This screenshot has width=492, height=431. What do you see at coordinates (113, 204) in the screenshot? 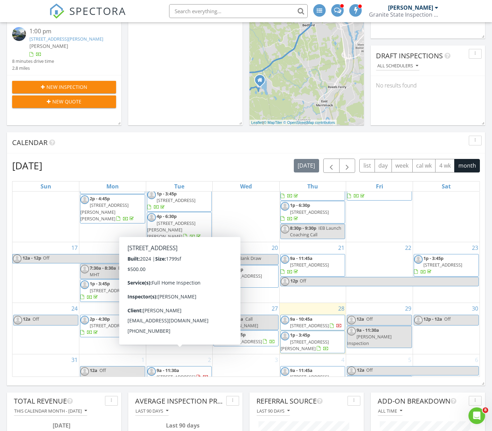
I see `td: Go to August 11, 2025` at bounding box center [113, 204].